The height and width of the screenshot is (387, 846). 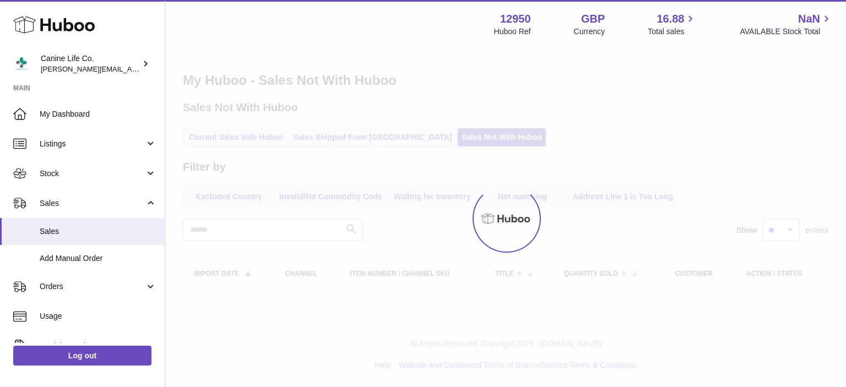 I want to click on div: Currency, so click(x=590, y=31).